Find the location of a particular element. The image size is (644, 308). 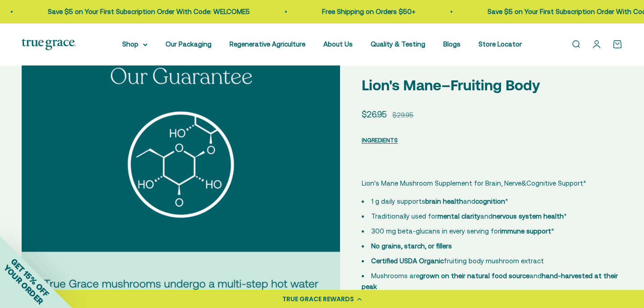

a: Blogs is located at coordinates (452, 44).